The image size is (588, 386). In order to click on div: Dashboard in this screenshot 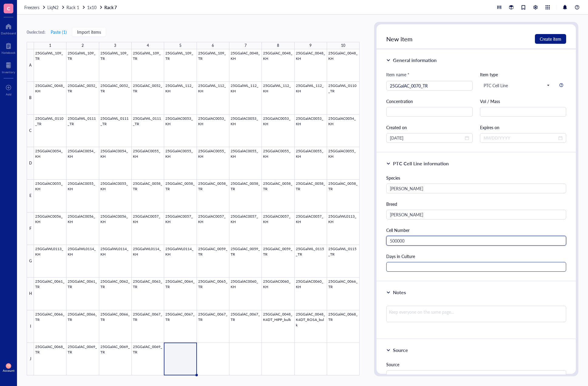, I will do `click(8, 33)`.